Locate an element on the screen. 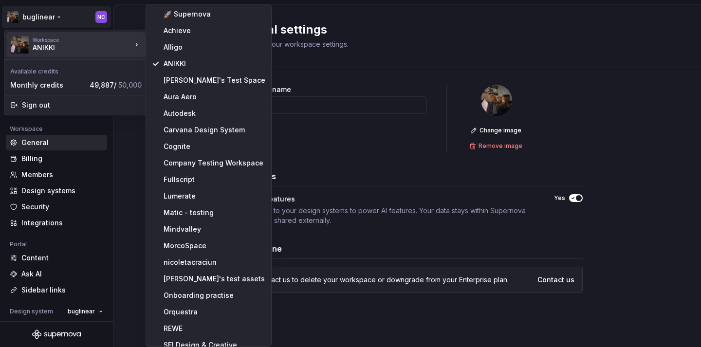 The height and width of the screenshot is (347, 701). span: 50,000 is located at coordinates (130, 85).